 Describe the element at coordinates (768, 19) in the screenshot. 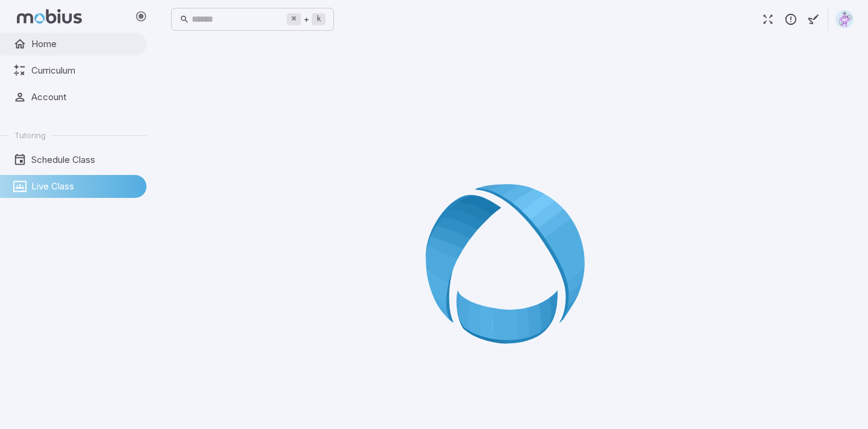

I see `button: Fullscreen Game` at that location.